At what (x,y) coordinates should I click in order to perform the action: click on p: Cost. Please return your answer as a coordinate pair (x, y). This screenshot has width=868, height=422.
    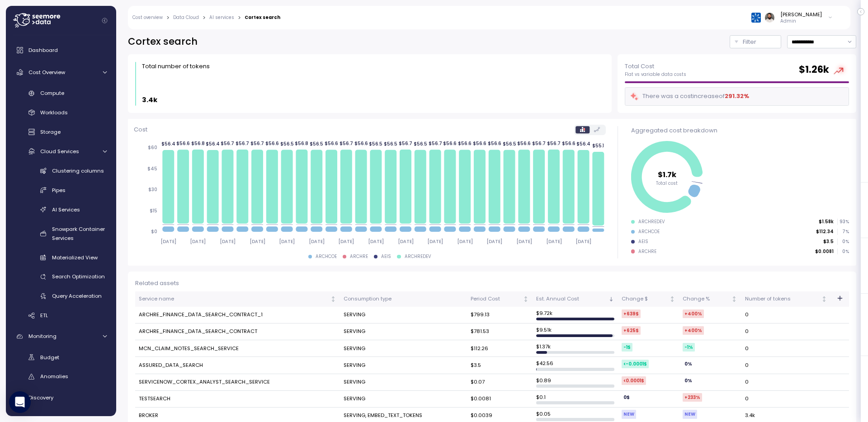
    Looking at the image, I should click on (141, 130).